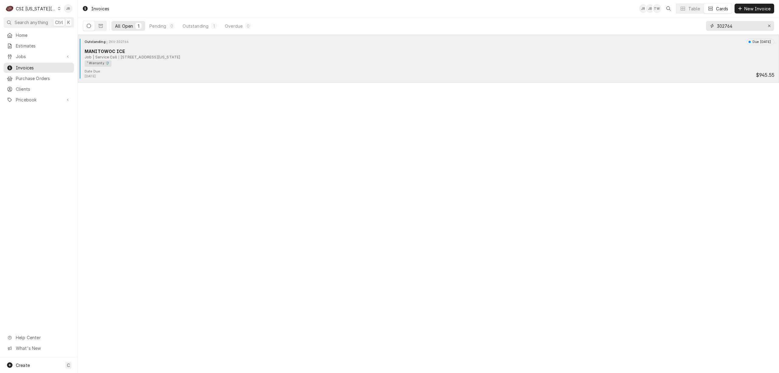 This screenshot has height=373, width=779. Describe the element at coordinates (43, 35) in the screenshot. I see `span: Home` at that location.